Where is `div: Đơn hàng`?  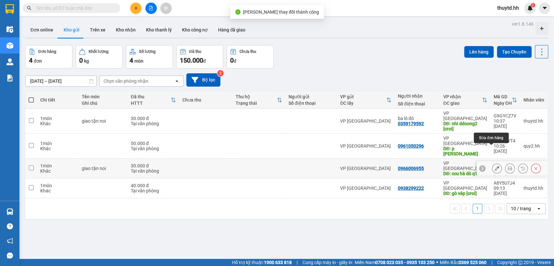 div: Đơn hàng is located at coordinates (47, 52).